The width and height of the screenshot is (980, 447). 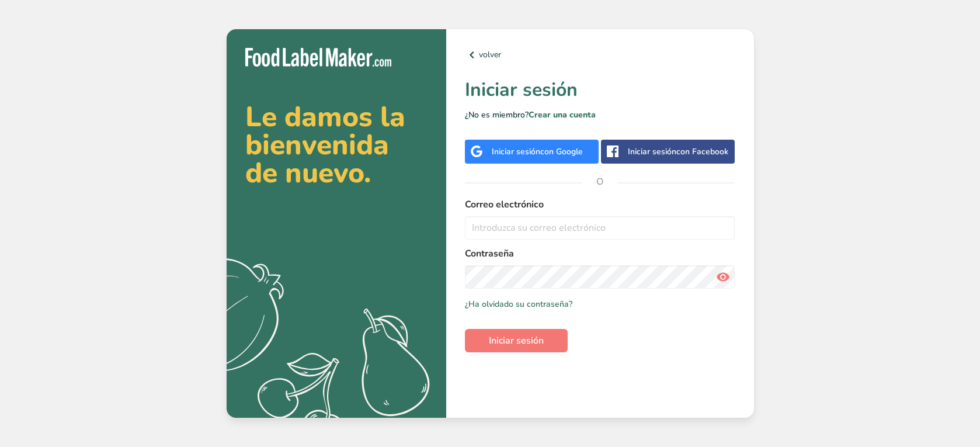 I want to click on p: ¿No es miembro?, so click(x=599, y=115).